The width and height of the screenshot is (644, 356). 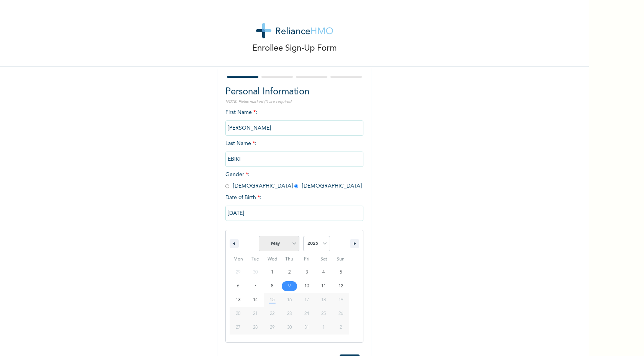 I want to click on span: 6, so click(x=238, y=287).